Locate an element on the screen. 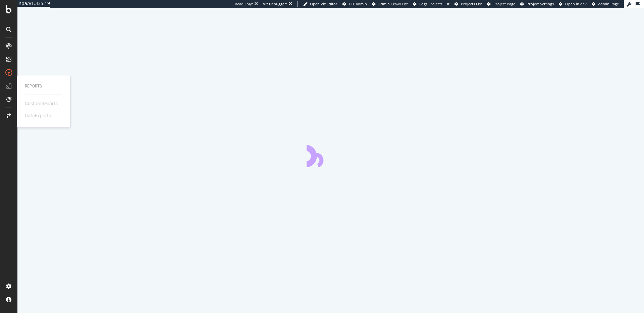  div: Viz Debugger: is located at coordinates (275, 4).